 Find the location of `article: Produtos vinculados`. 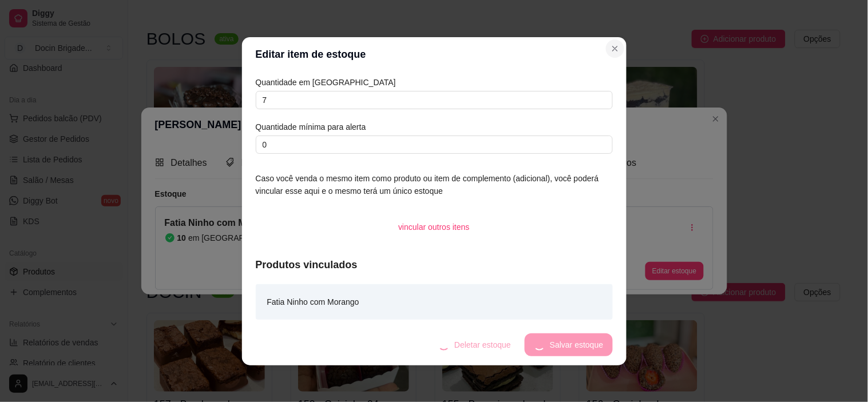

article: Produtos vinculados is located at coordinates (434, 265).